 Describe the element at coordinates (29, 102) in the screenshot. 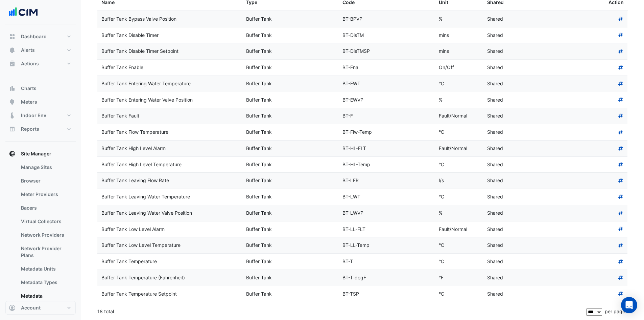

I see `span: Meters` at that location.